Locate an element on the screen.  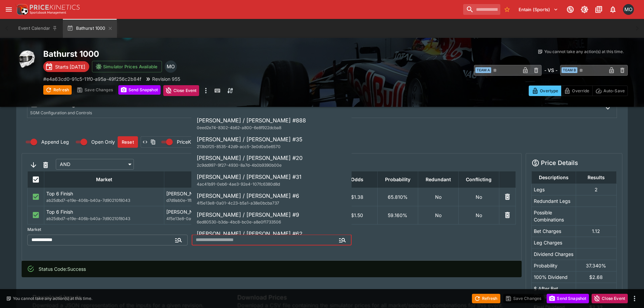
span: SGM Configuration and Controls is located at coordinates (61, 112).